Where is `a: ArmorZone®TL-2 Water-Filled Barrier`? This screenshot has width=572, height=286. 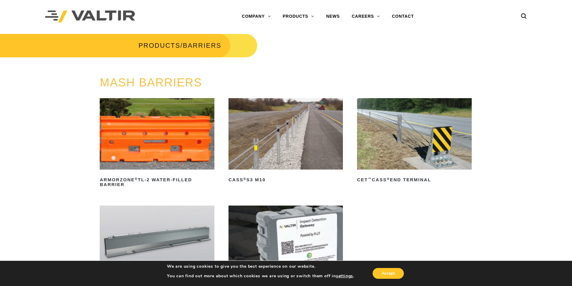
a: ArmorZone®TL-2 Water-Filled Barrier is located at coordinates (157, 144).